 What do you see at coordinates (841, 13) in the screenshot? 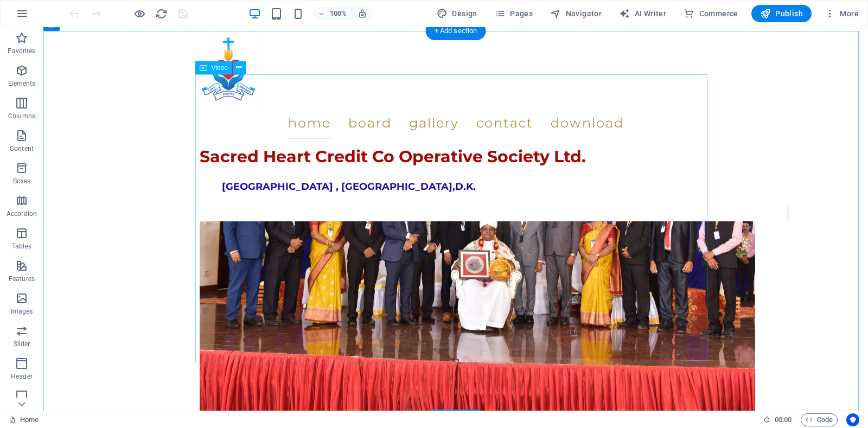
I see `span: More` at bounding box center [841, 13].